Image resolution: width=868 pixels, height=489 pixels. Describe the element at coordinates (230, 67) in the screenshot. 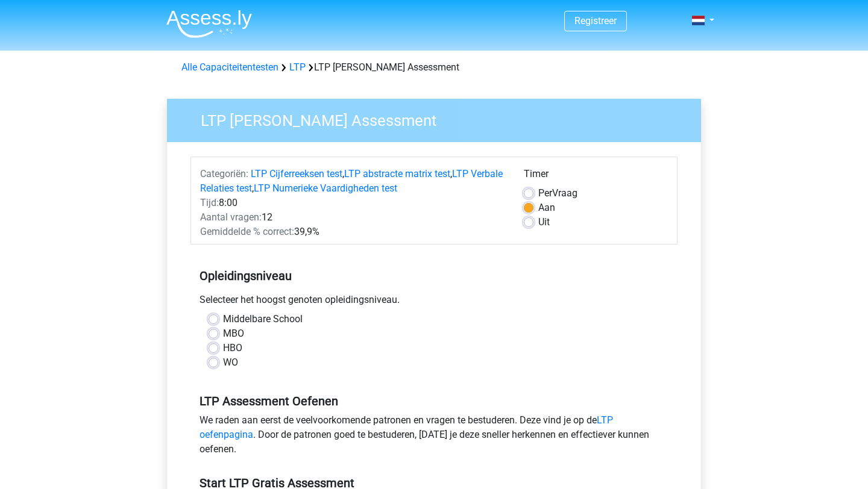

I see `a: Alle Capaciteitentesten` at that location.